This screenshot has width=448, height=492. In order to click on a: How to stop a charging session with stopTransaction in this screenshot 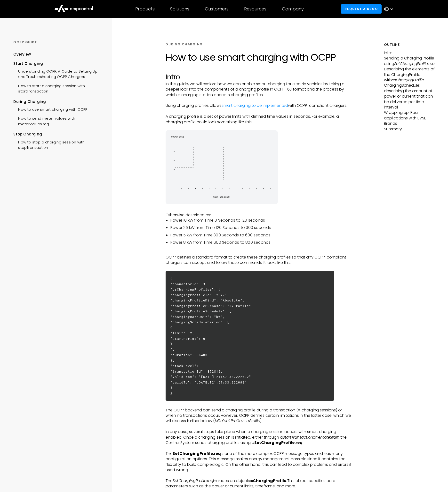, I will do `click(58, 144)`.